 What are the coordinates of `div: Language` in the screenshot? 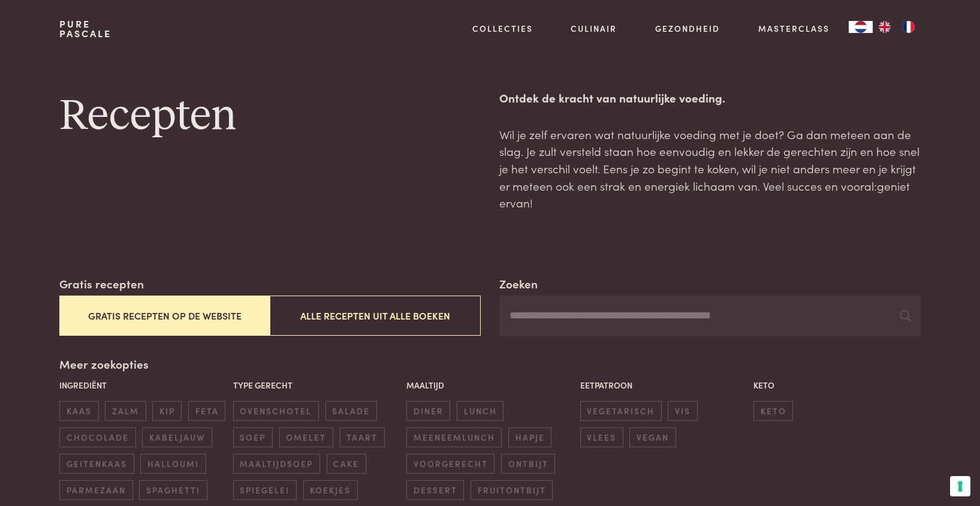 It's located at (861, 27).